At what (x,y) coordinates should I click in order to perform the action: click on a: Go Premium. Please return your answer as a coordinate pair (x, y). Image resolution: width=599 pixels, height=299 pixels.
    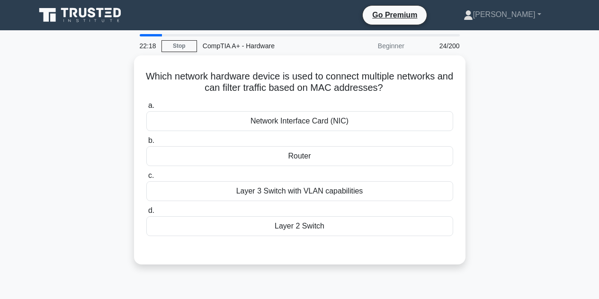
    Looking at the image, I should click on (395, 15).